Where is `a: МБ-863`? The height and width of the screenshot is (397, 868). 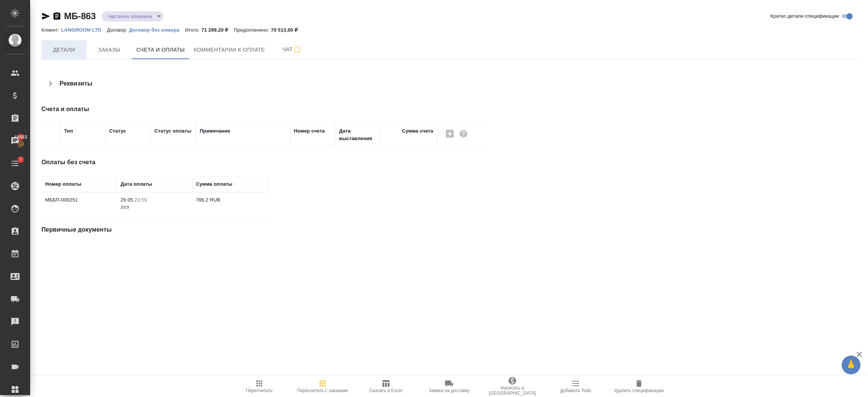 a: МБ-863 is located at coordinates (80, 16).